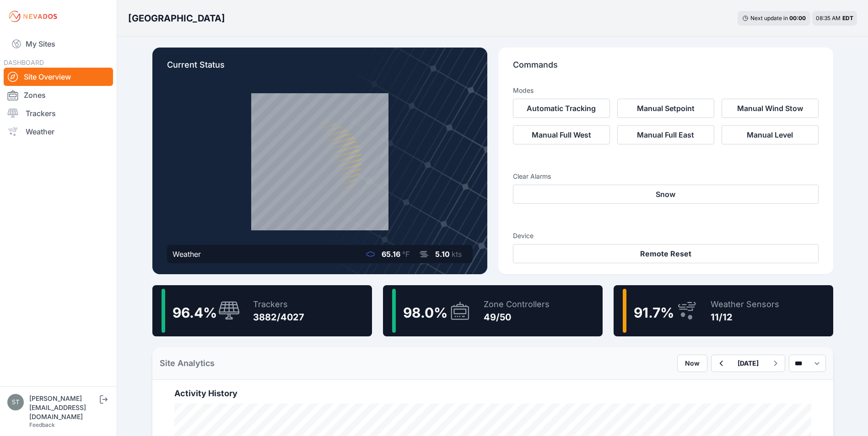 This screenshot has width=868, height=436. I want to click on a: 96.4%Trackers3882/4027, so click(262, 311).